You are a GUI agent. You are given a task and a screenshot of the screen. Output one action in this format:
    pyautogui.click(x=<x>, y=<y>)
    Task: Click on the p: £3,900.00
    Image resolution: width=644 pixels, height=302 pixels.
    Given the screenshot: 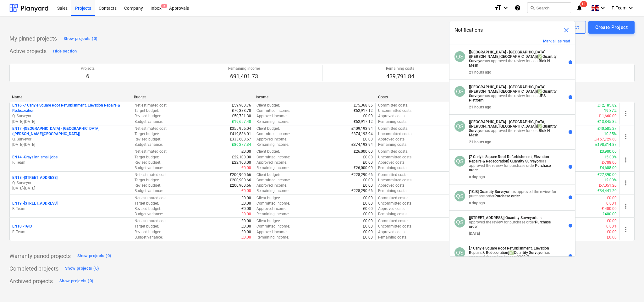 What is the action you would take?
    pyautogui.click(x=608, y=152)
    